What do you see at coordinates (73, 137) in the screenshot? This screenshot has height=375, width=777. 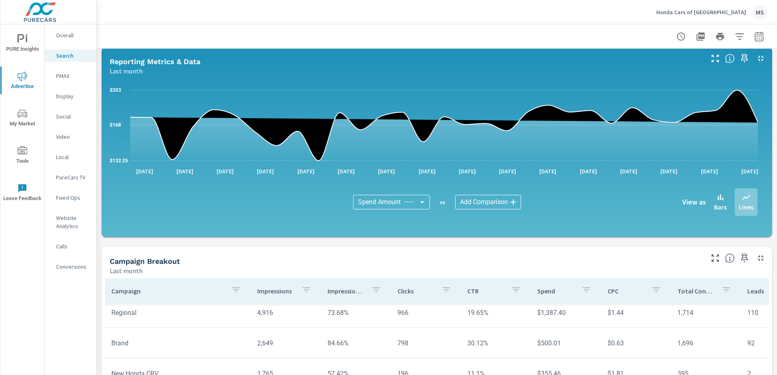 I see `p: Video` at bounding box center [73, 137].